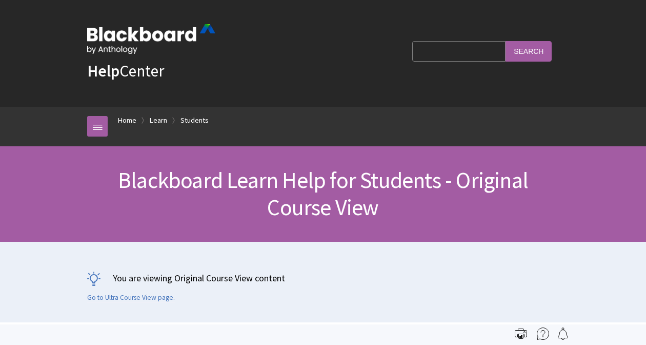 The height and width of the screenshot is (345, 646). Describe the element at coordinates (127, 120) in the screenshot. I see `a: Home` at that location.